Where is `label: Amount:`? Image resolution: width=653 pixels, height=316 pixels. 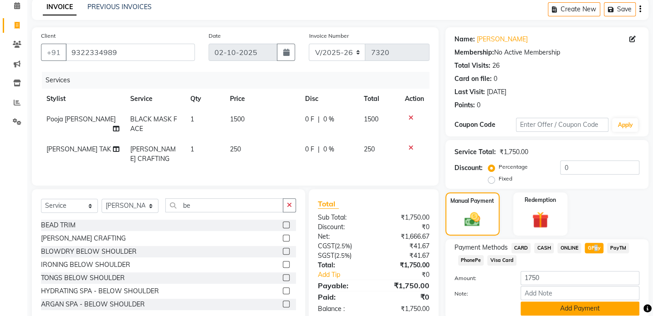
label: Amount: is located at coordinates (480, 279).